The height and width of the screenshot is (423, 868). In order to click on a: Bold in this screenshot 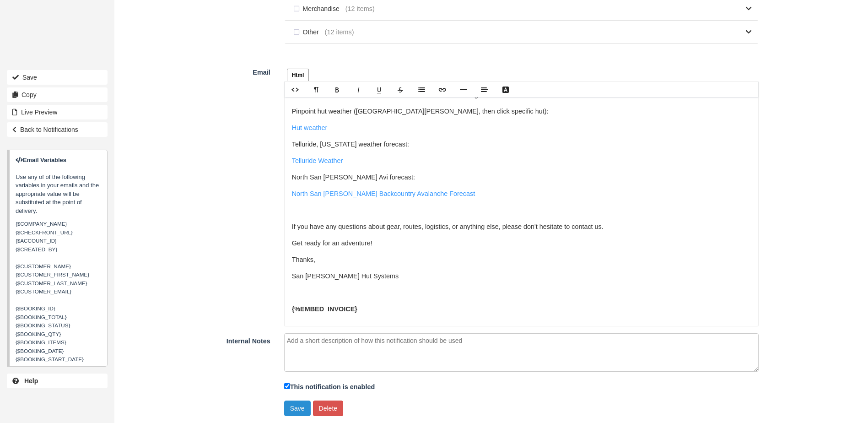, I will do `click(337, 89)`.